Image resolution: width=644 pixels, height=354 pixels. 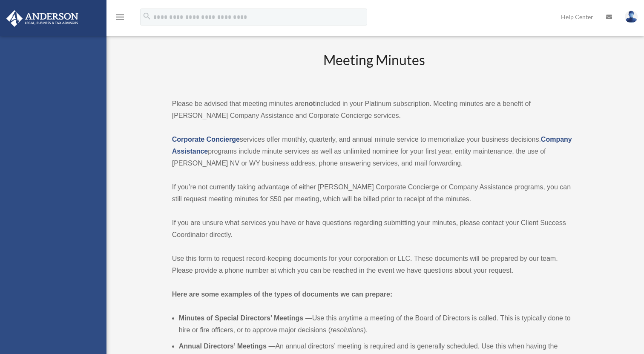 What do you see at coordinates (283, 294) in the screenshot?
I see `strong: Here are some examples of the types of documents we can prepare:` at bounding box center [283, 294].